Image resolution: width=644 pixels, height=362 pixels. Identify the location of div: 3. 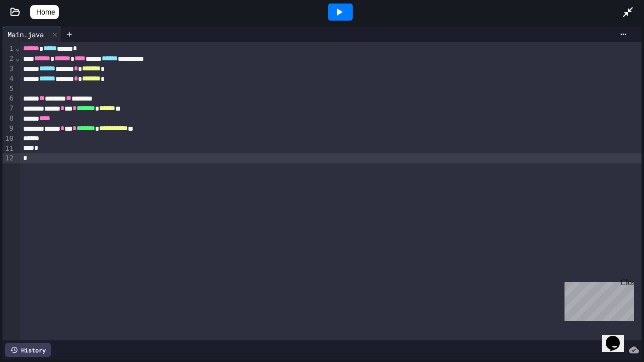
(9, 69).